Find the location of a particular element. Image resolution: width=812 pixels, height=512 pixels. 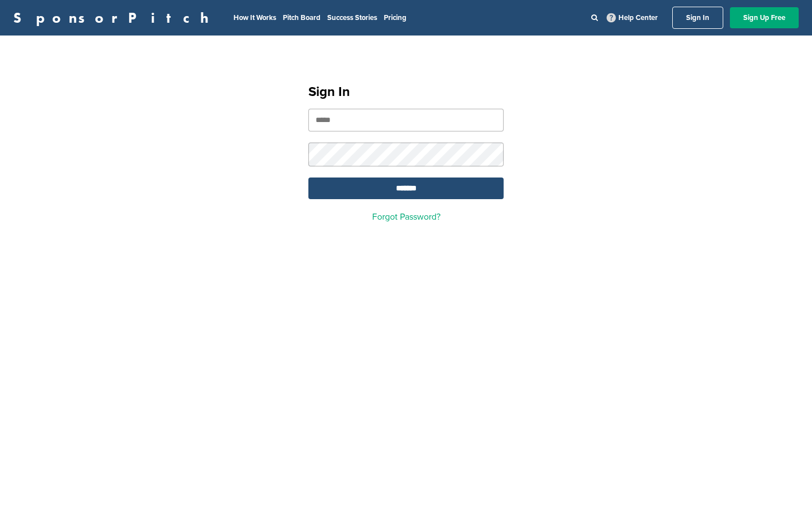

a: Pricing is located at coordinates (394, 18).